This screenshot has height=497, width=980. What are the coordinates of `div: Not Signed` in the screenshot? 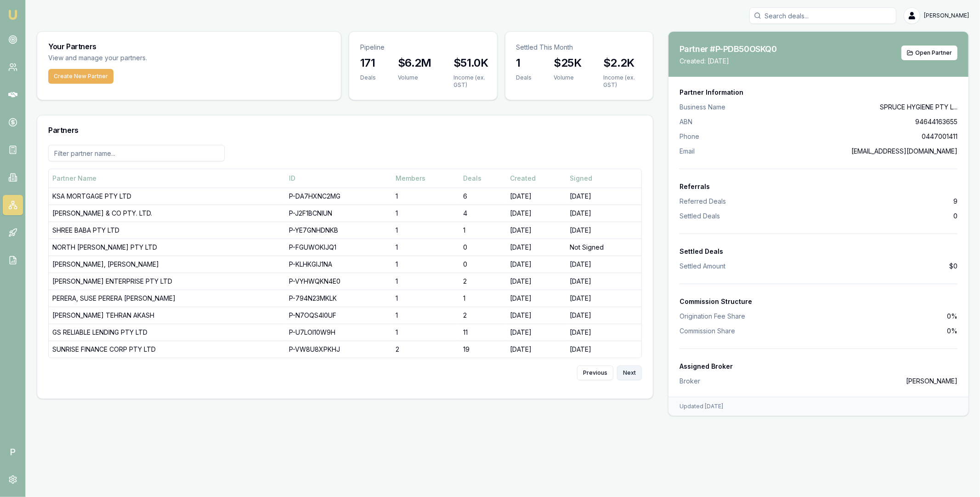 It's located at (604, 247).